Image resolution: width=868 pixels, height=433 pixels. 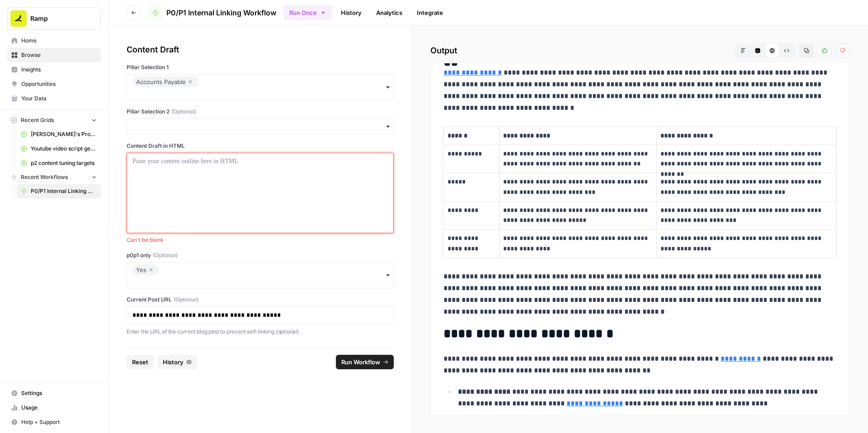 What do you see at coordinates (351, 13) in the screenshot?
I see `a: History` at bounding box center [351, 13].